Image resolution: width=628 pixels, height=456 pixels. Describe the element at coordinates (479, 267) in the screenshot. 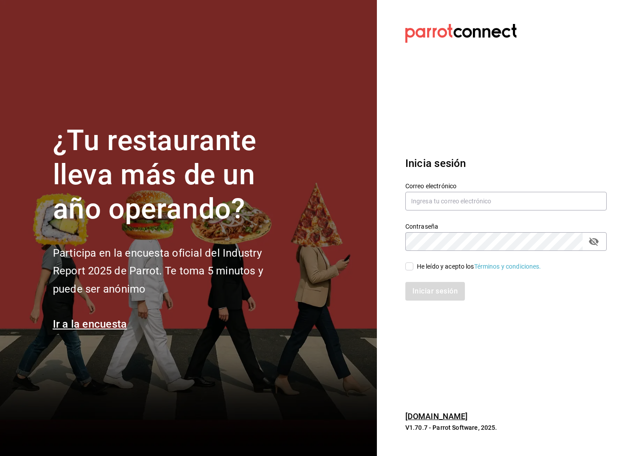

I see `div: He leído y acepto los` at that location.